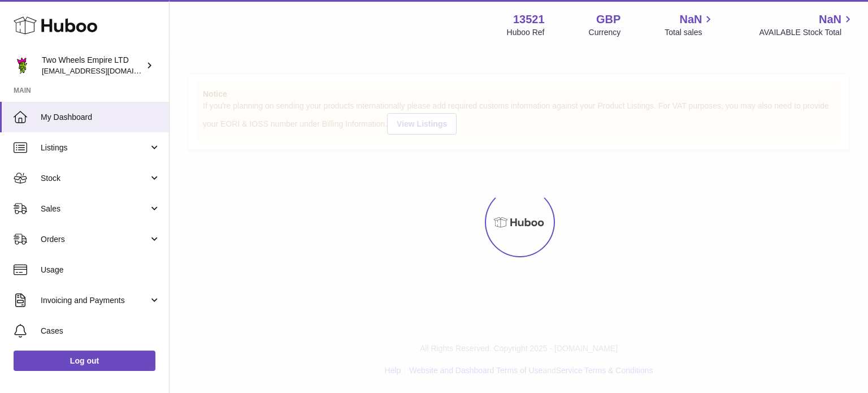 Image resolution: width=868 pixels, height=393 pixels. I want to click on div: Currency, so click(605, 33).